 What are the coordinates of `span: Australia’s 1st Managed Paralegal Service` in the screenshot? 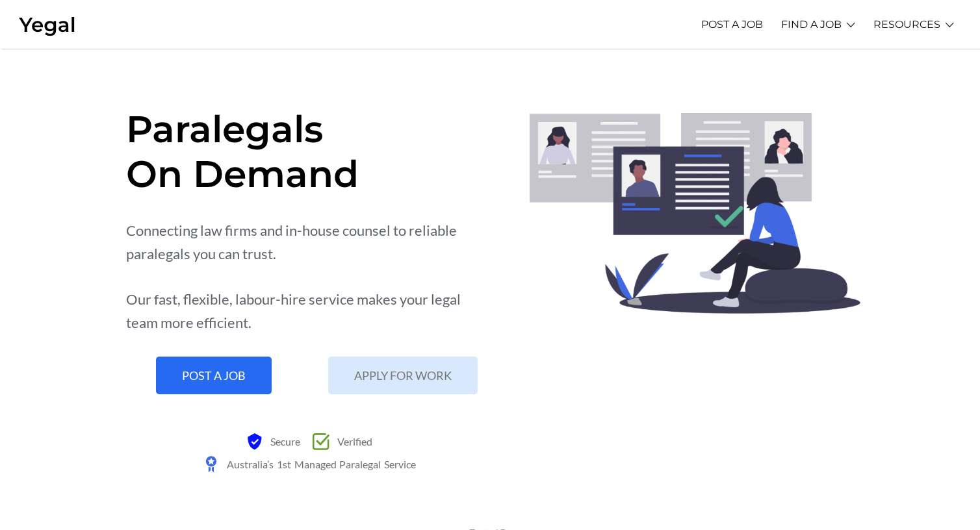 It's located at (319, 464).